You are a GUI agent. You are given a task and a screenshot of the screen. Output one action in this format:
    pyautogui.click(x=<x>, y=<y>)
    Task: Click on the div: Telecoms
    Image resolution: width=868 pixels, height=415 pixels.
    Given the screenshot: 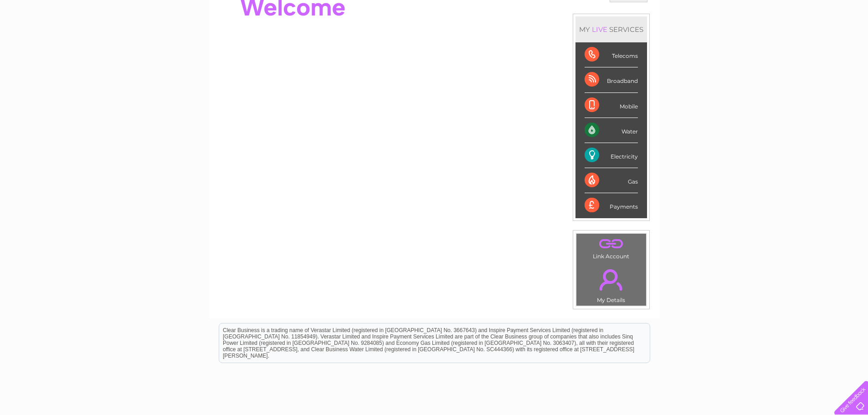 What is the action you would take?
    pyautogui.click(x=611, y=55)
    